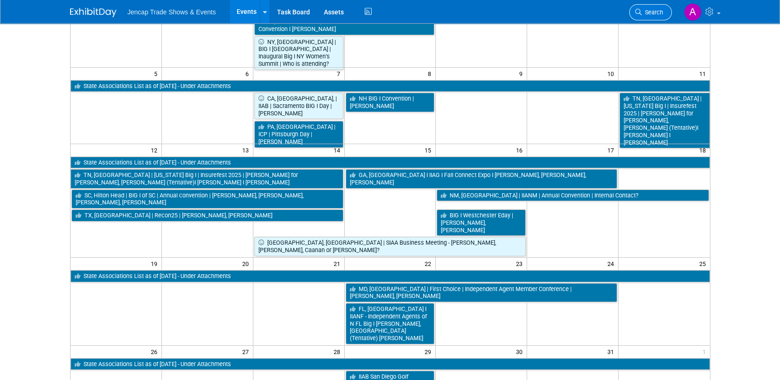  Describe the element at coordinates (247, 150) in the screenshot. I see `span: 13` at that location.